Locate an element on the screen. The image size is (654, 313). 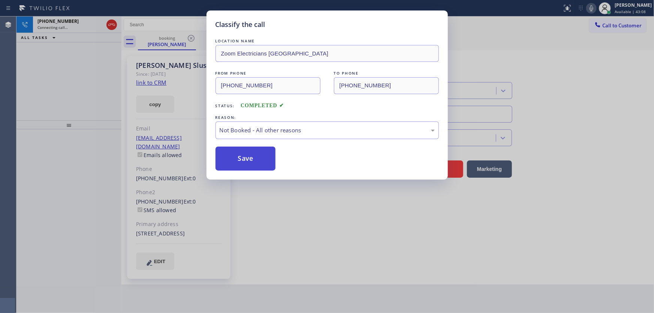
div: FROM PHONE is located at coordinates (268, 73).